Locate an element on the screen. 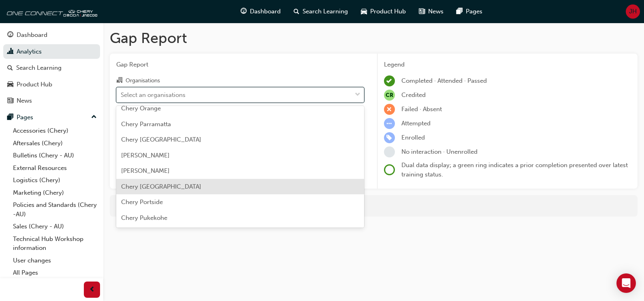 The height and width of the screenshot is (301, 644). a: pages-iconPages is located at coordinates (470, 11).